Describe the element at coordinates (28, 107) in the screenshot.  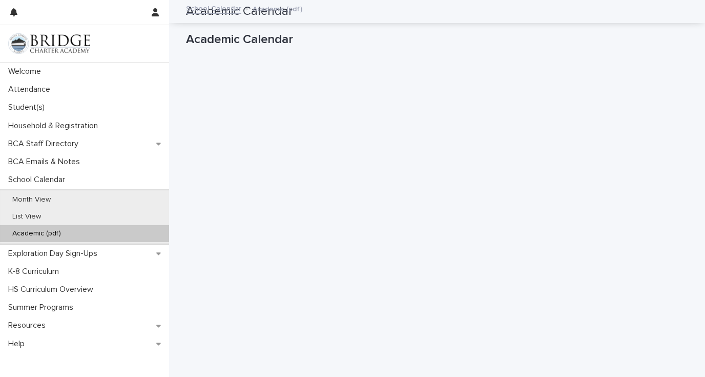
I see `p: Student(s)` at that location.